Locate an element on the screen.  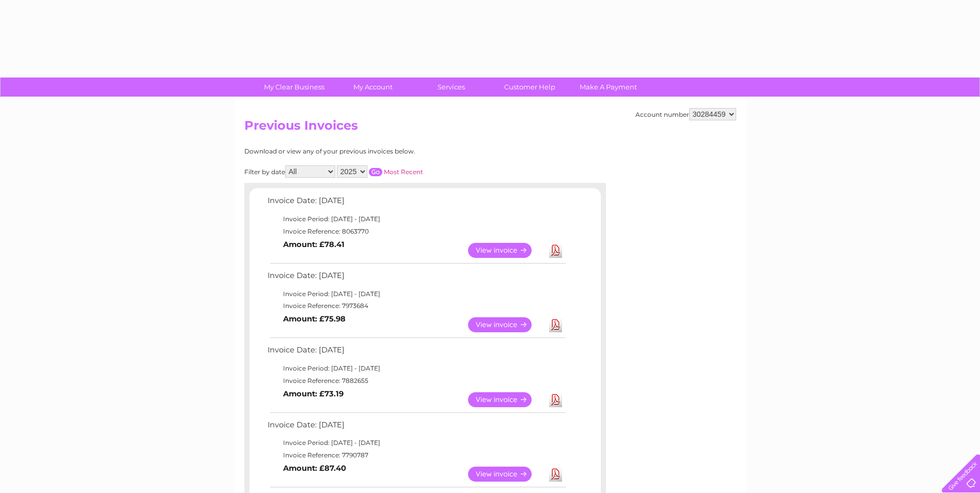
a: My Account is located at coordinates (373, 87).